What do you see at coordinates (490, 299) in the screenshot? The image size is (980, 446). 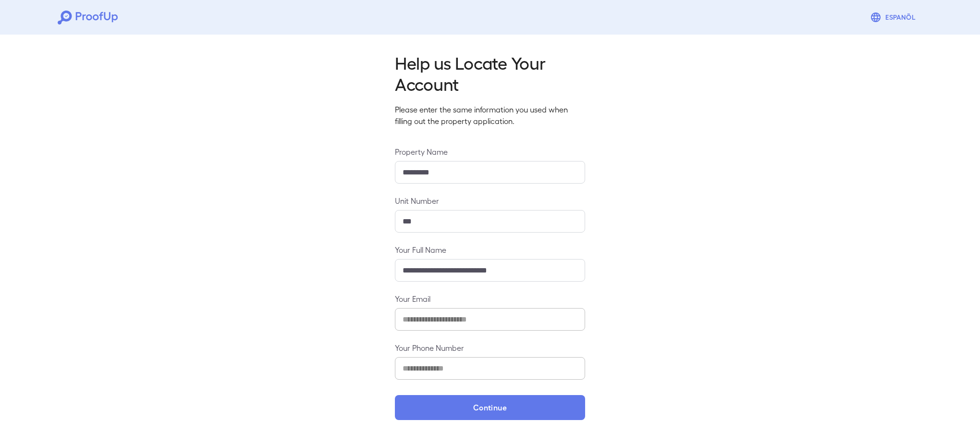 I see `label: Your Email` at bounding box center [490, 299].